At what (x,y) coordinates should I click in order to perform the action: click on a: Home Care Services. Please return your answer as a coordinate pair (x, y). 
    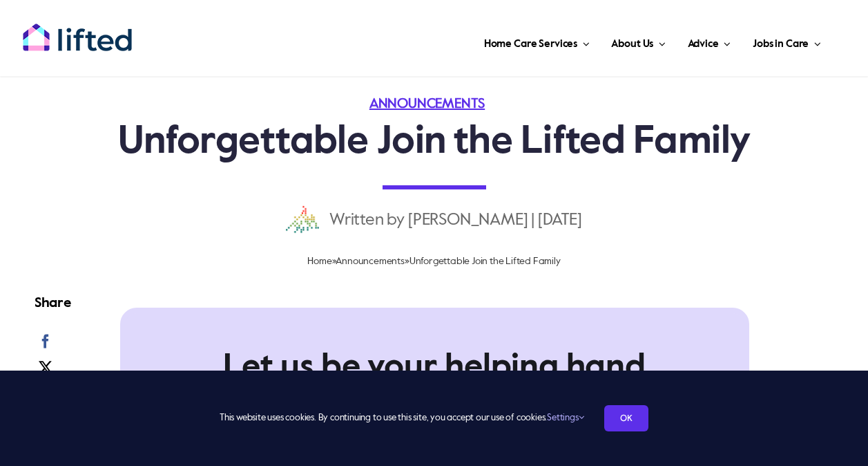
    Looking at the image, I should click on (537, 42).